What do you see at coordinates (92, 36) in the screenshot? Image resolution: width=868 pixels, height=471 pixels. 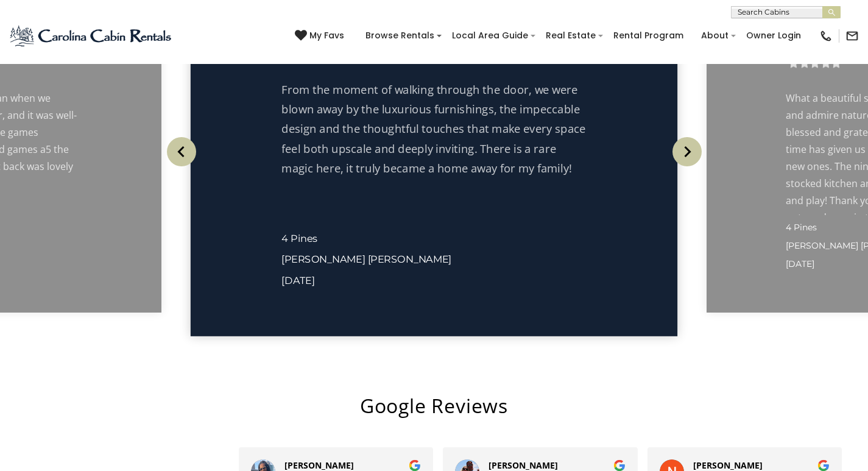 I see `img: Blue-2.png` at bounding box center [92, 36].